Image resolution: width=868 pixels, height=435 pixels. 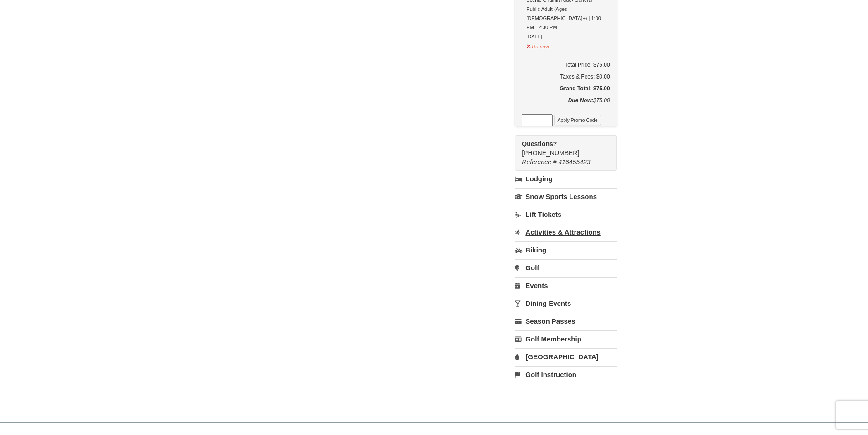 I want to click on a: Golf, so click(x=565, y=267).